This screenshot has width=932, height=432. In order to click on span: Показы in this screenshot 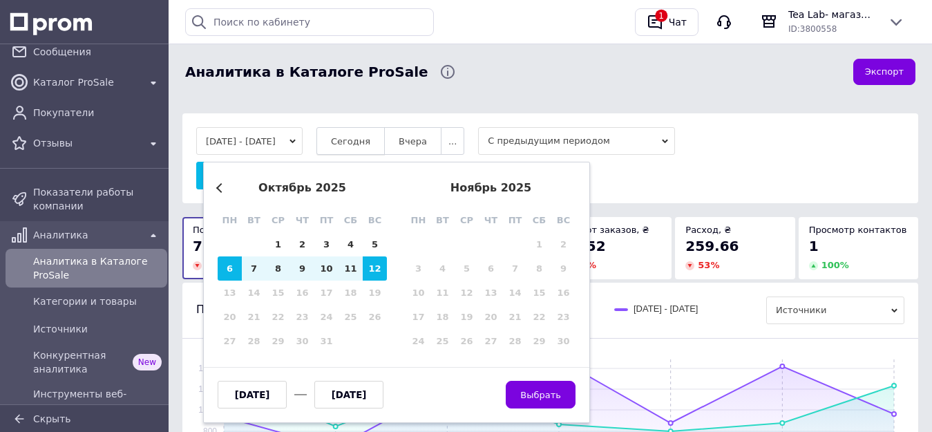, I will do `click(210, 229)`.